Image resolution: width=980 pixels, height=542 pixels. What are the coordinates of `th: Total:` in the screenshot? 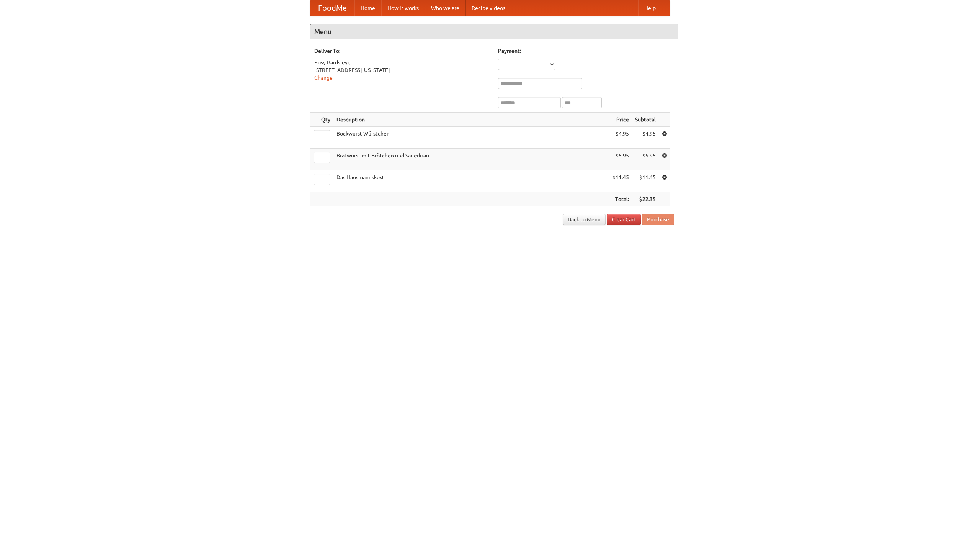 It's located at (621, 199).